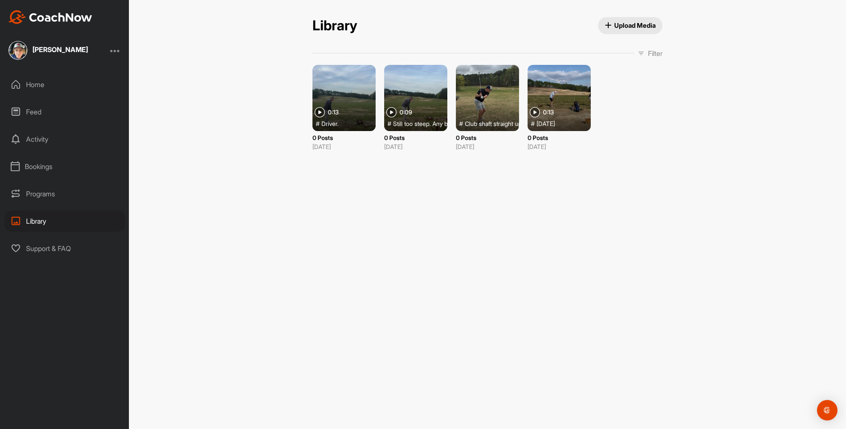  Describe the element at coordinates (334, 26) in the screenshot. I see `h2: Library` at that location.